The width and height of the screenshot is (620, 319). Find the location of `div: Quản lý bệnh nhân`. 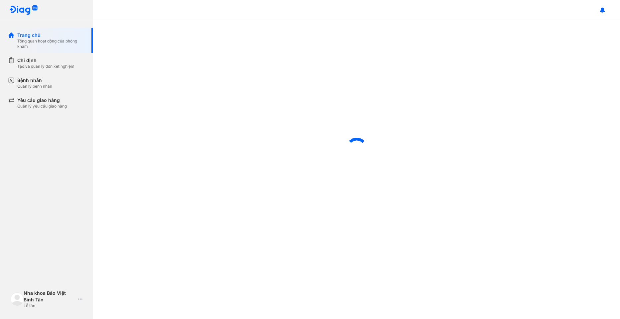

div: Quản lý bệnh nhân is located at coordinates (35, 86).